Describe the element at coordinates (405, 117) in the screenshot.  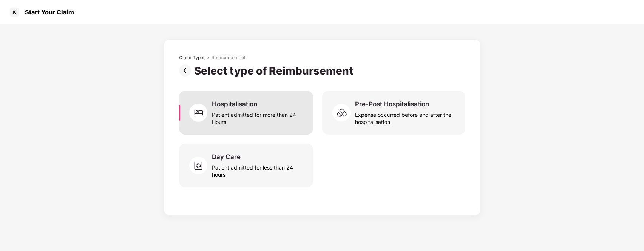
I see `div: Expense occurred before and after the hospitalisation` at that location.